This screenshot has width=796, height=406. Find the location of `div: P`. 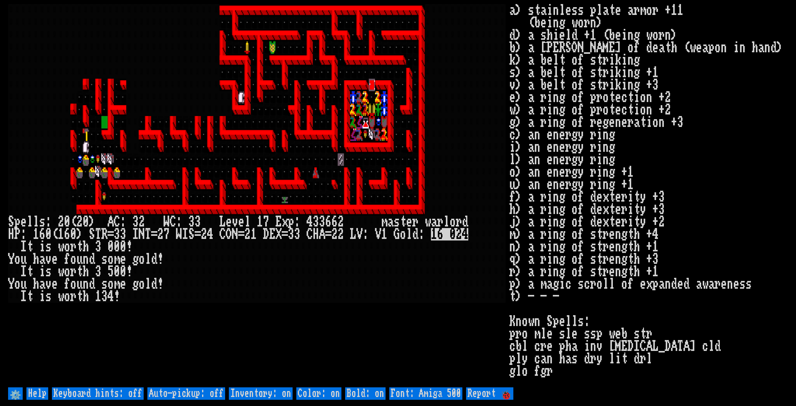

div: P is located at coordinates (17, 234).